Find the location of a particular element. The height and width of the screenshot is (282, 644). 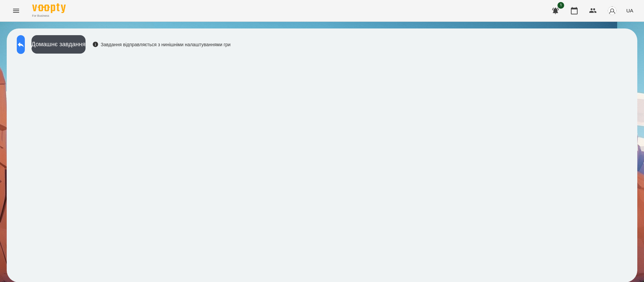

button: UA is located at coordinates (629, 11).